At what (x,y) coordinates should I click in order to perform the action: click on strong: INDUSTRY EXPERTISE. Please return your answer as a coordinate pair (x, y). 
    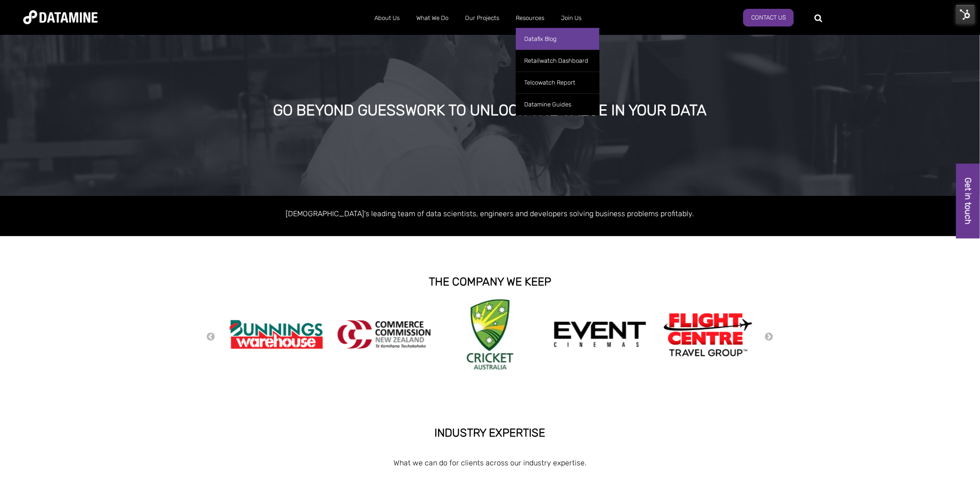
    Looking at the image, I should click on (490, 433).